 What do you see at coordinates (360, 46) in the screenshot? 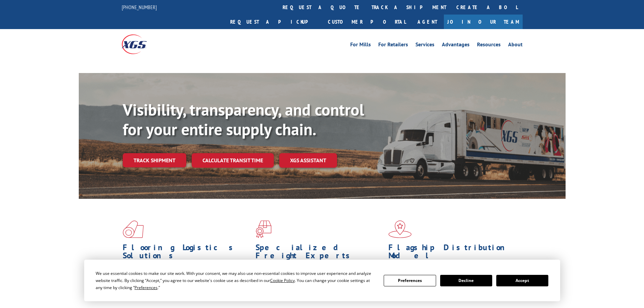
I see `a: For Mills` at bounding box center [360, 46].